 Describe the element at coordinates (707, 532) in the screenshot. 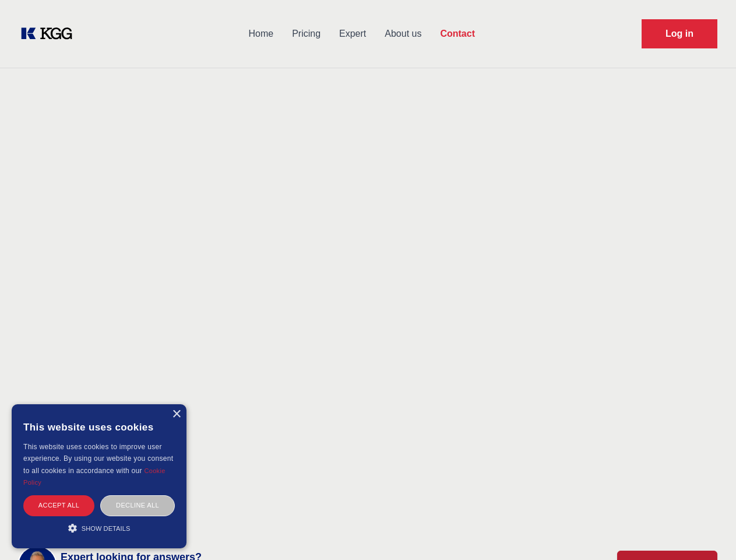

I see `div: Chat Widget` at that location.